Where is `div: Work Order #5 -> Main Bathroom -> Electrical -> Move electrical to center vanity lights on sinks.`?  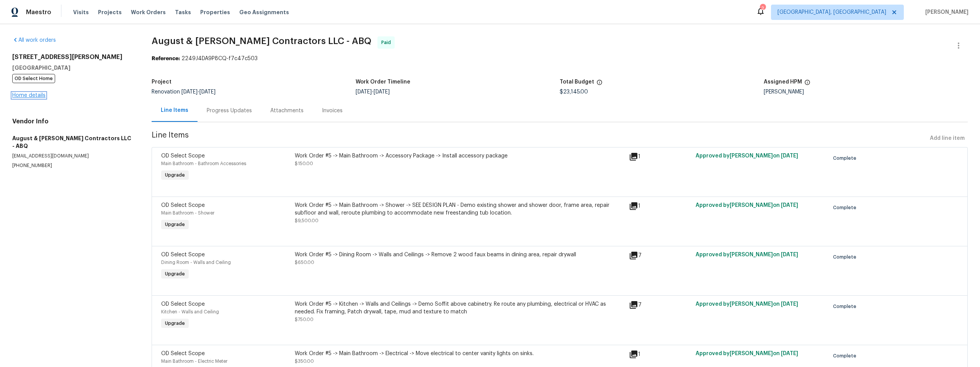
div: Work Order #5 -> Main Bathroom -> Electrical -> Move electrical to center vanity lights on sinks. is located at coordinates (460, 354).